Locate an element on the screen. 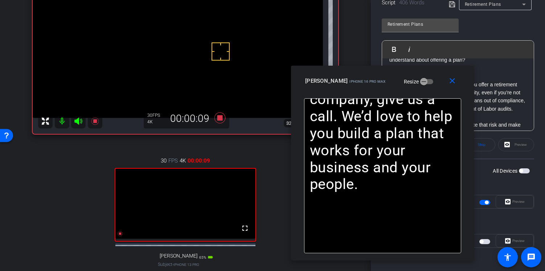  mat-icon: close is located at coordinates (452, 81).